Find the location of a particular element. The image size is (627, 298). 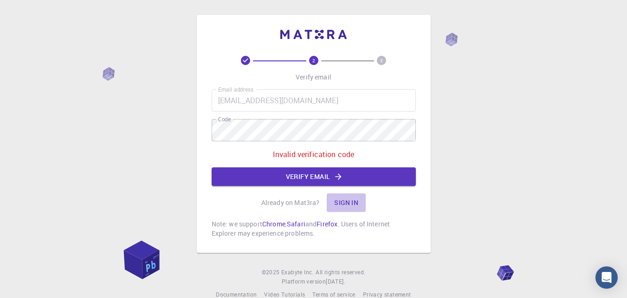

text: 2 is located at coordinates (314, 60).